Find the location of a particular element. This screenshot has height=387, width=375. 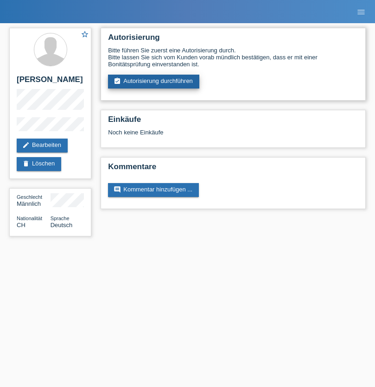

a: editBearbeiten is located at coordinates (42, 146).